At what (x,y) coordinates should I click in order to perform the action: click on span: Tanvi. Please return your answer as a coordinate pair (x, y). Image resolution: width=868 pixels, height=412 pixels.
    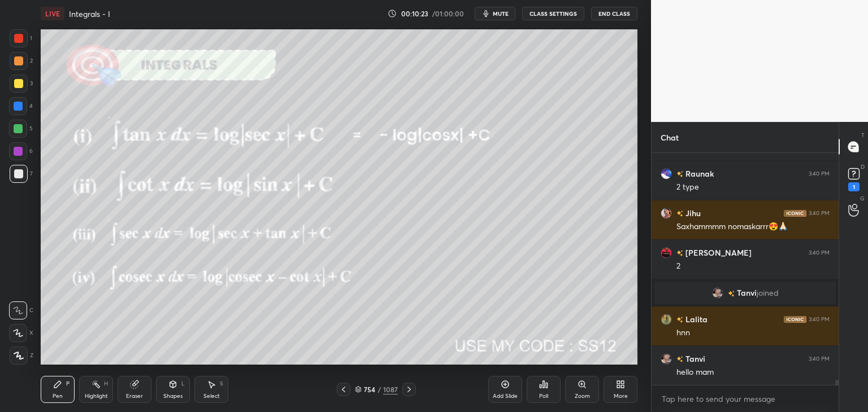
    Looking at the image, I should click on (747, 293).